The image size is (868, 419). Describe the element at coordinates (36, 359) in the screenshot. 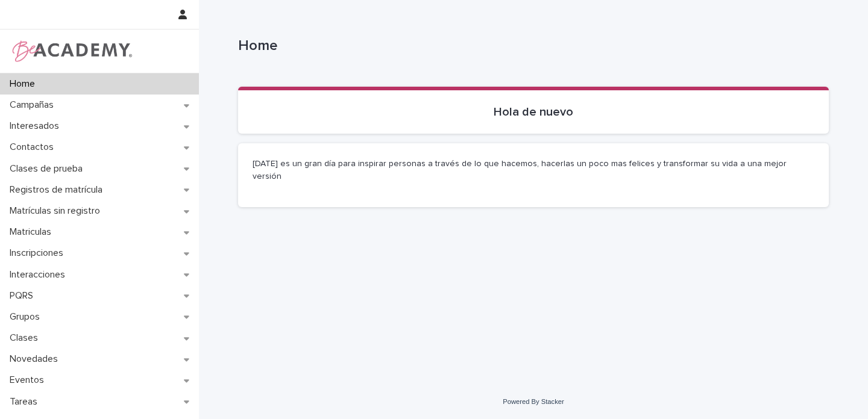

I see `p: Novedades` at that location.